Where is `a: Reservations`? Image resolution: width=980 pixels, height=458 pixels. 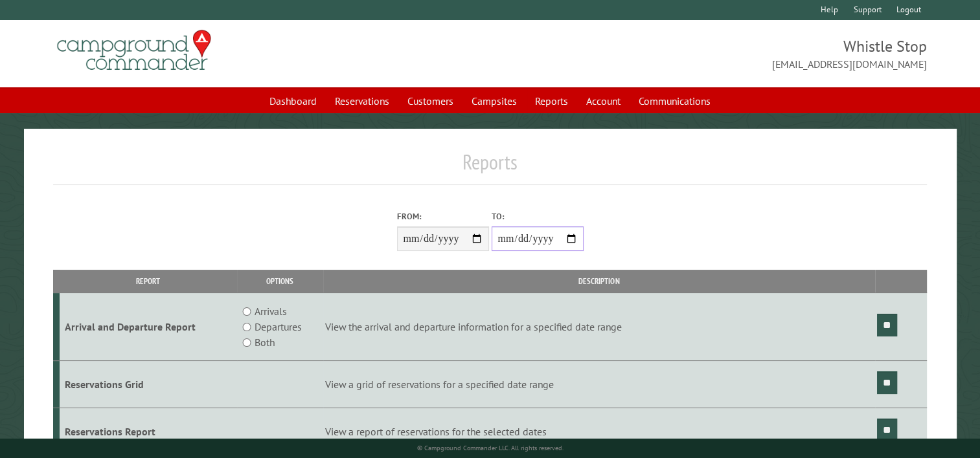 a: Reservations is located at coordinates (362, 101).